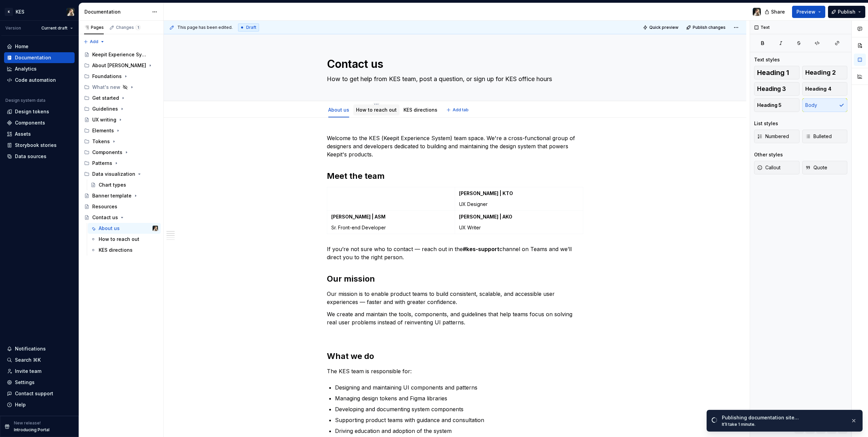 The width and height of the screenshot is (868, 437). I want to click on span: Heading 2, so click(821, 73).